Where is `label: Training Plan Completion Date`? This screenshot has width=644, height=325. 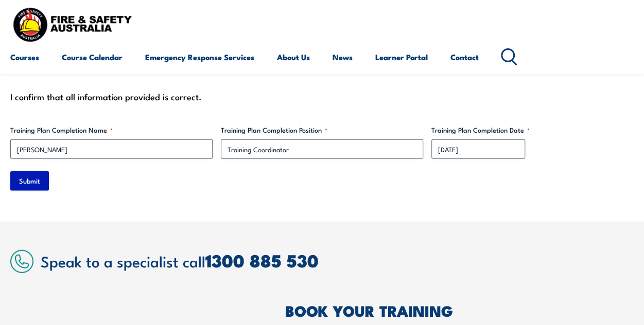 label: Training Plan Completion Date is located at coordinates (532, 130).